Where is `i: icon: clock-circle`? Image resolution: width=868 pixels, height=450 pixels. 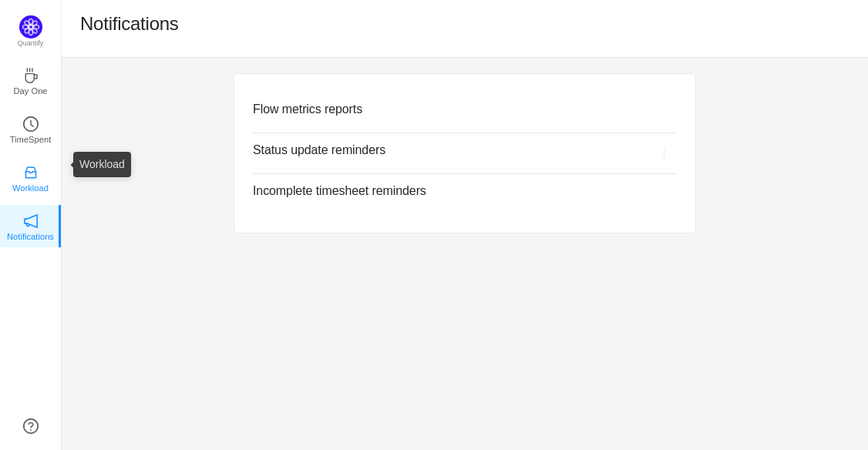 i: icon: clock-circle is located at coordinates (30, 124).